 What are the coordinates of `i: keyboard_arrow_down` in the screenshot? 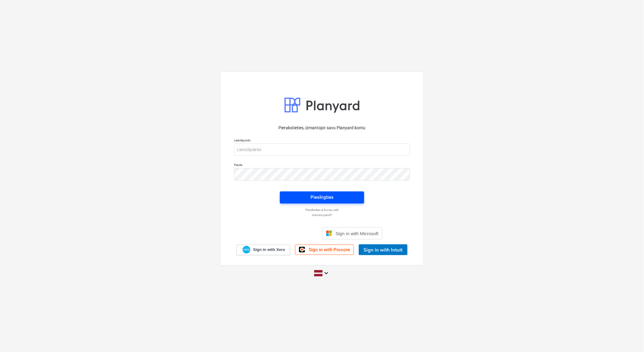 It's located at (326, 273).